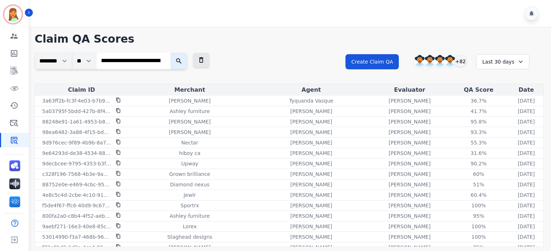  Describe the element at coordinates (478, 247) in the screenshot. I see `div: 75%` at that location.